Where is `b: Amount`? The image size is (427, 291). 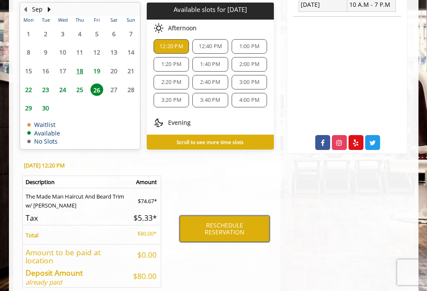 b: Amount is located at coordinates (146, 182).